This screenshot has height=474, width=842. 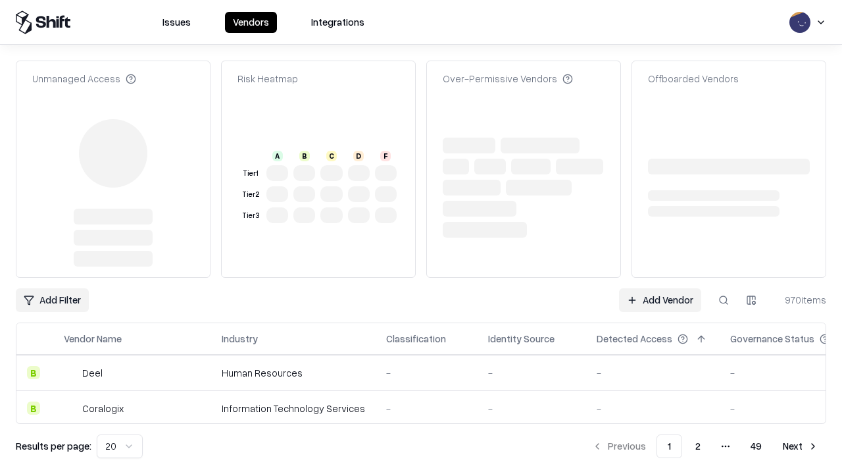 What do you see at coordinates (669, 446) in the screenshot?
I see `button: 1` at bounding box center [669, 446].